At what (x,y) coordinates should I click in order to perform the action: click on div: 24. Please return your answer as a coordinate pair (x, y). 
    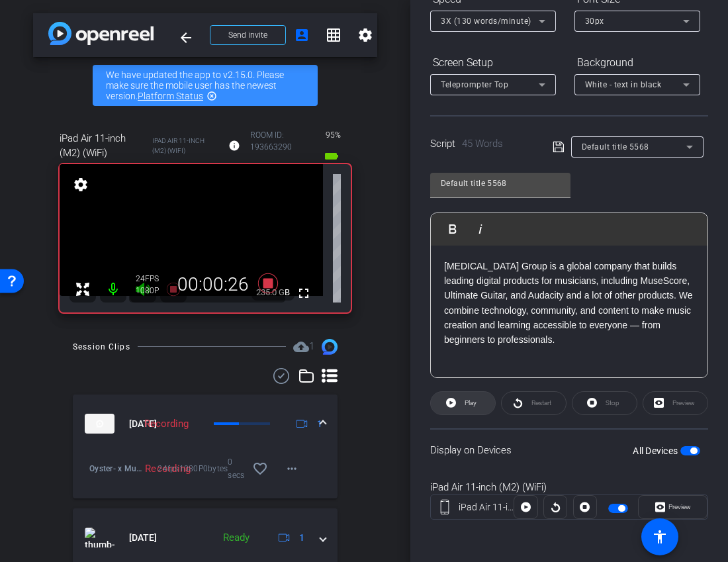
    Looking at the image, I should click on (152, 279).